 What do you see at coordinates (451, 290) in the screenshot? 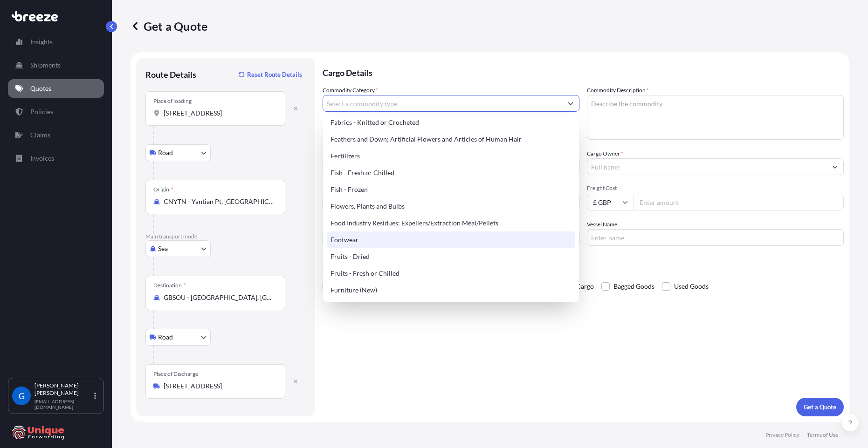
I see `div: Furniture (New)` at bounding box center [451, 290].